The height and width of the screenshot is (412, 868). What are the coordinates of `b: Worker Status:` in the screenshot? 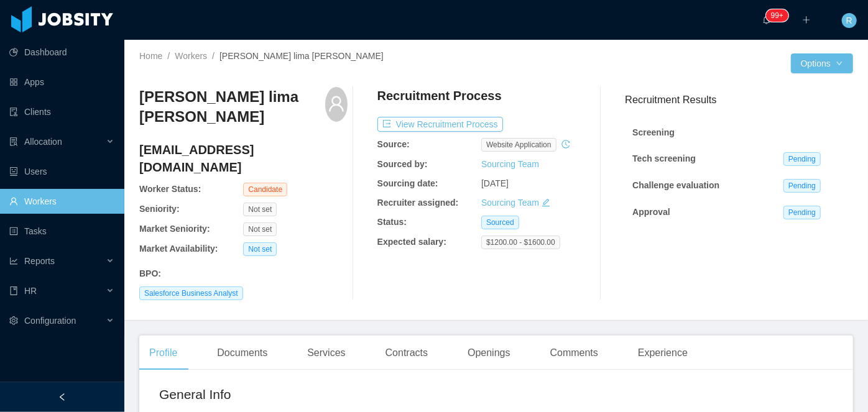 It's located at (170, 189).